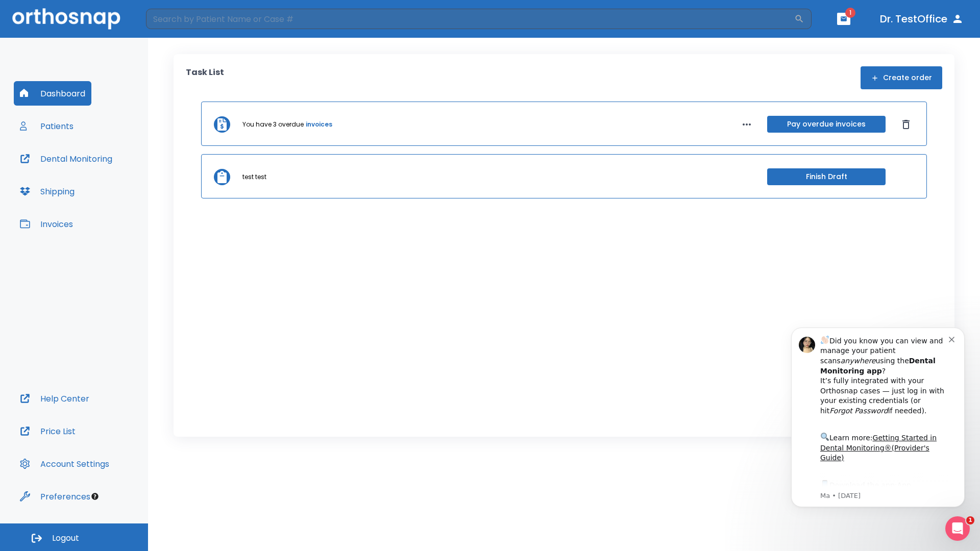 The height and width of the screenshot is (551, 980). What do you see at coordinates (102, 105) in the screenshot?
I see `div: message notification from Ma, 1w ago. 👋🏻 Did you know you can view and manage your patient scans ...` at bounding box center [102, 105].